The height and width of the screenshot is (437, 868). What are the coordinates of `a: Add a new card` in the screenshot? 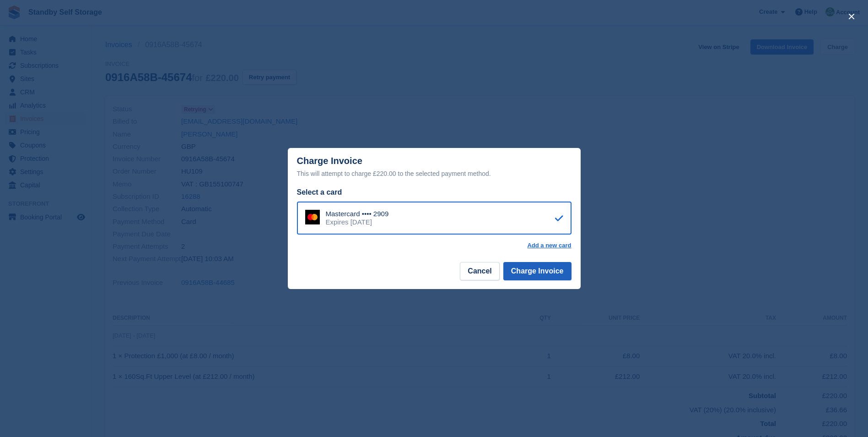 It's located at (549, 246).